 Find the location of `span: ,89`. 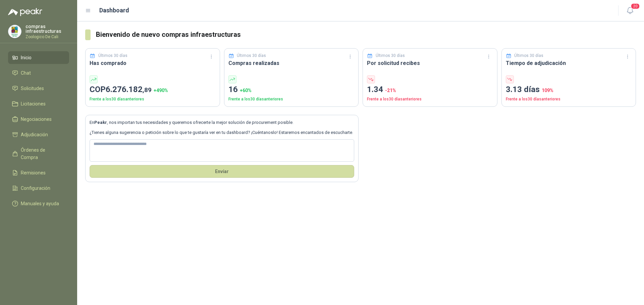

span: ,89 is located at coordinates (147, 90).